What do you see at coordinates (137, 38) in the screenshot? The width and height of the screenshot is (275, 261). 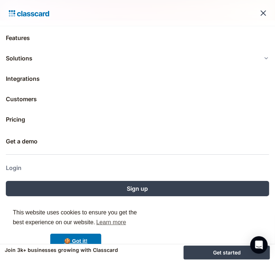 I see `a: Features` at bounding box center [137, 38].